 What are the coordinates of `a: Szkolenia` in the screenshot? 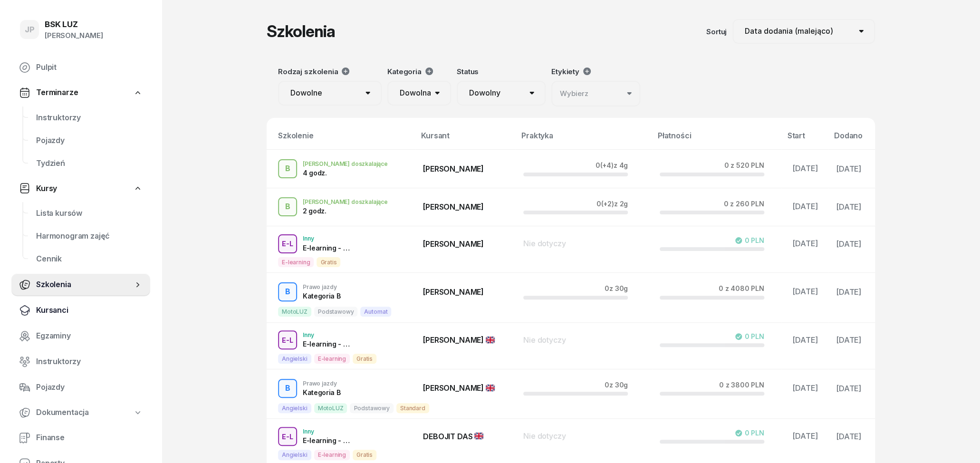 It's located at (81, 285).